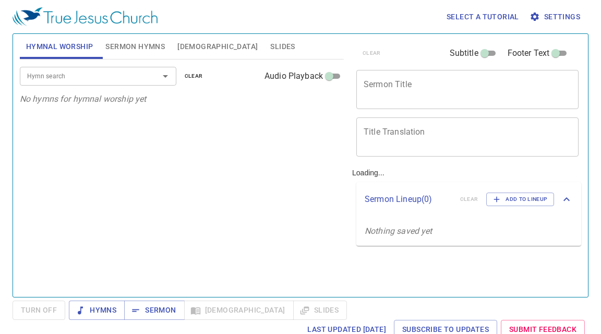 The height and width of the screenshot is (334, 601). What do you see at coordinates (529, 53) in the screenshot?
I see `span: Footer Text` at bounding box center [529, 53].